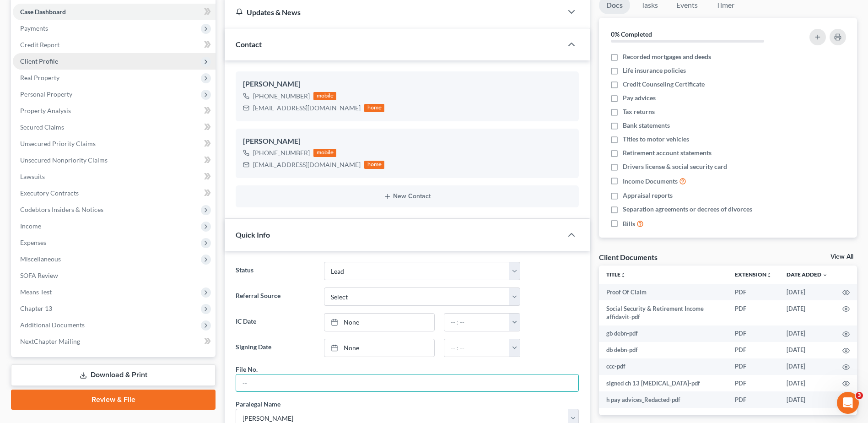 The image size is (868, 423). Describe the element at coordinates (114, 144) in the screenshot. I see `a: Unsecured Priority Claims` at that location.